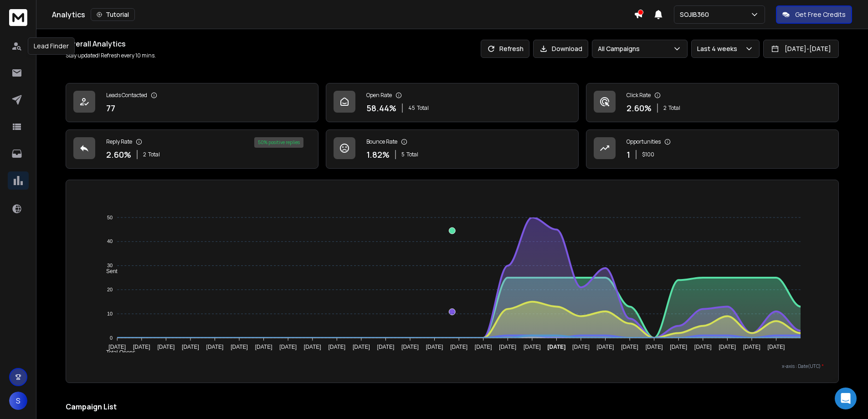  Describe the element at coordinates (561, 49) in the screenshot. I see `button: Download` at that location.